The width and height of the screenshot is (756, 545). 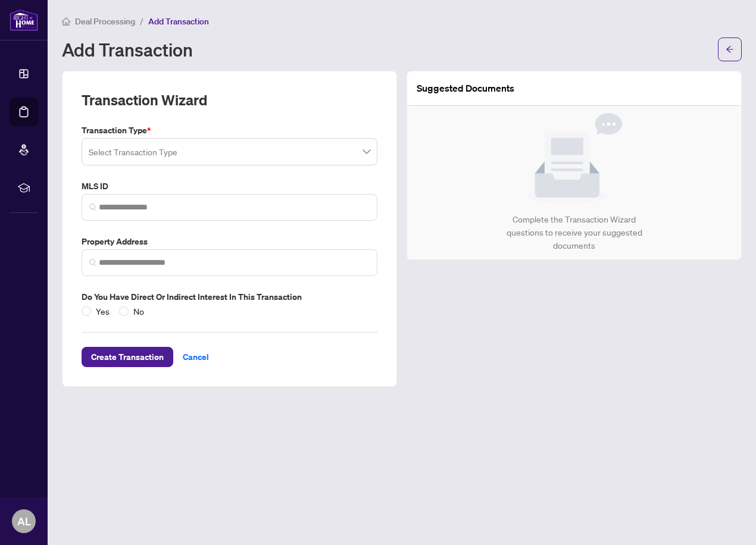 I want to click on span: Cancel, so click(x=196, y=357).